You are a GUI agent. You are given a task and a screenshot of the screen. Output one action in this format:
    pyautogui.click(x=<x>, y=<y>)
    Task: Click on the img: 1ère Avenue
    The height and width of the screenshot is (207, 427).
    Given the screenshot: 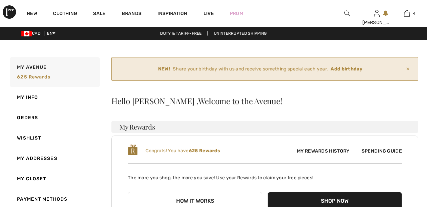 What is the action you would take?
    pyautogui.click(x=9, y=12)
    